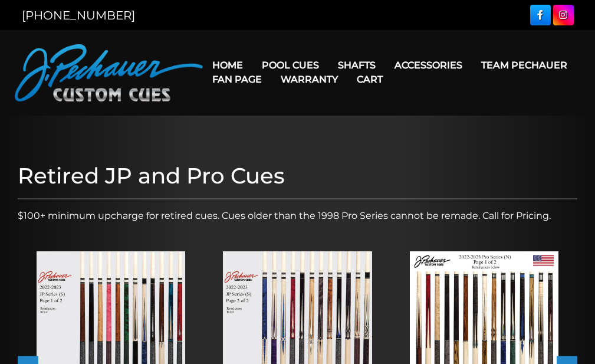  I want to click on a: Pool Cues, so click(291, 65).